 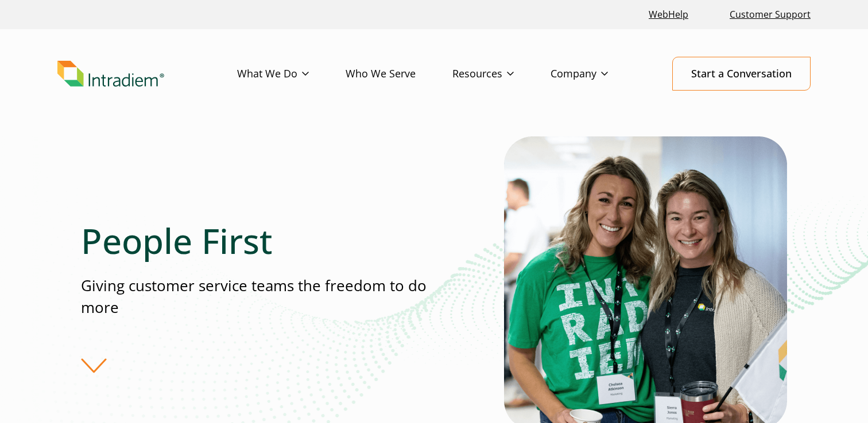 I want to click on a: Company, so click(x=598, y=74).